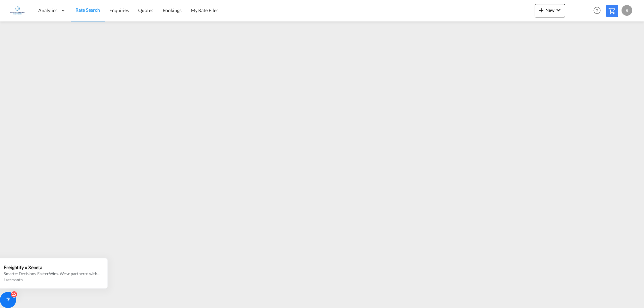  Describe the element at coordinates (558, 10) in the screenshot. I see `md-icon: icon-chevron-down` at that location.